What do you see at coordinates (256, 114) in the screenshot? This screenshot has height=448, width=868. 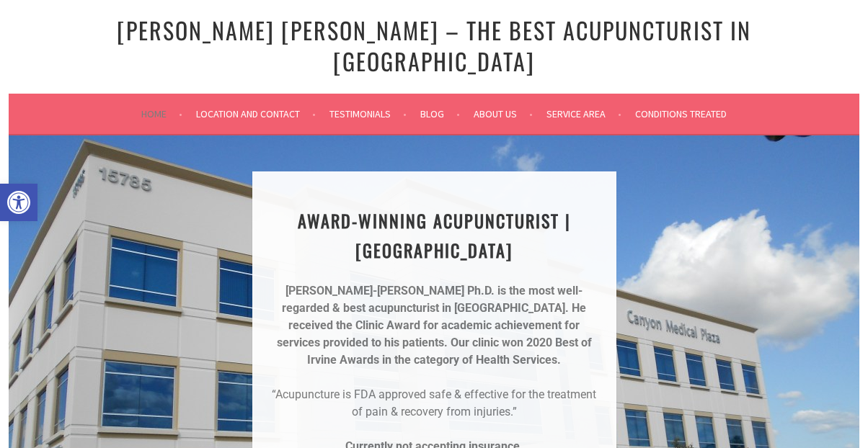 I see `a: Location and Contact` at bounding box center [256, 114].